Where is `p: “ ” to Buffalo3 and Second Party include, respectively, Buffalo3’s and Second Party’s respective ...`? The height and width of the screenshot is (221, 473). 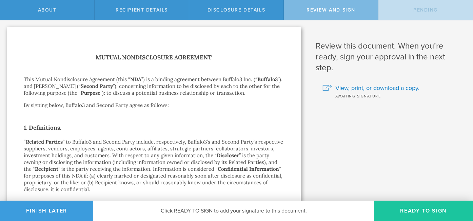
p: “ ” to Buffalo3 and Second Party include, respectively, Buffalo3’s and Second Party’s respective ... is located at coordinates (154, 166).